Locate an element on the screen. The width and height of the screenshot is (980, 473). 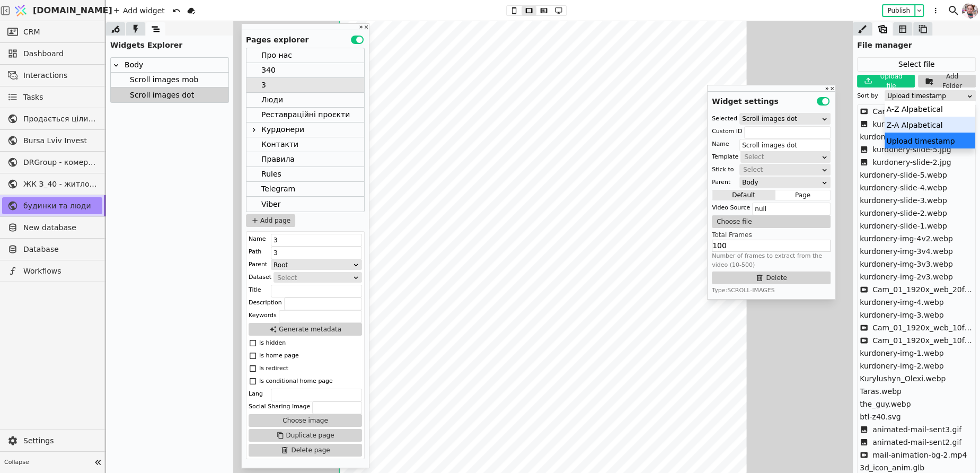
a: Tasks is located at coordinates (52, 97).